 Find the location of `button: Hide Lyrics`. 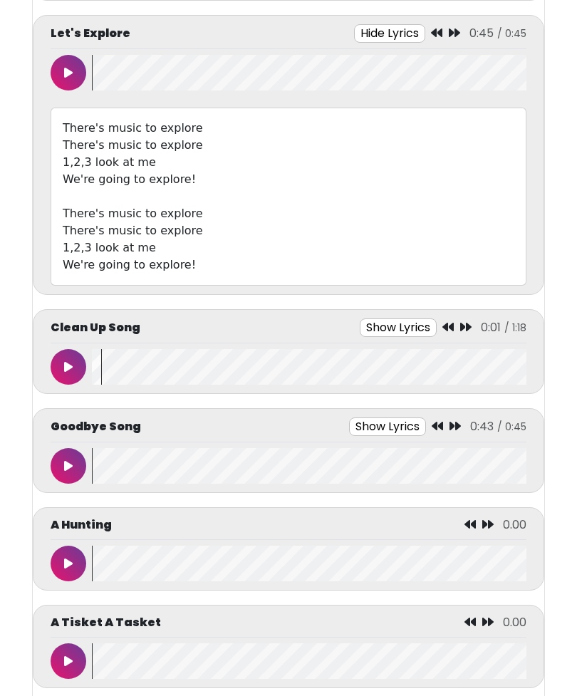

button: Hide Lyrics is located at coordinates (390, 34).